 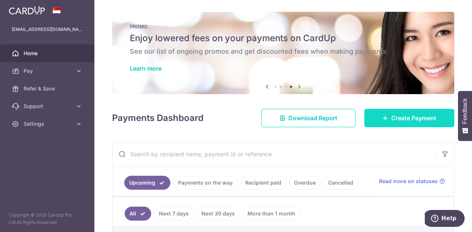 What do you see at coordinates (308, 118) in the screenshot?
I see `a: Download Report` at bounding box center [308, 118].